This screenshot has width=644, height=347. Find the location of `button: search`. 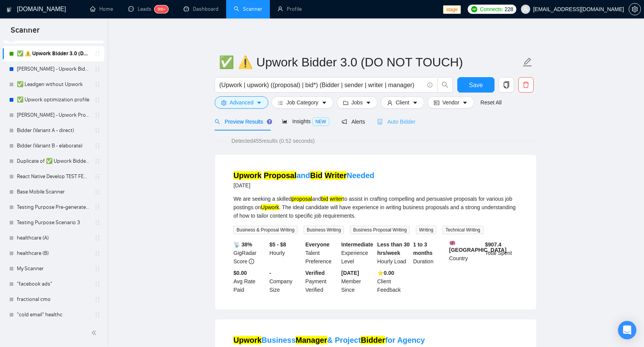

button: search is located at coordinates (445, 85).